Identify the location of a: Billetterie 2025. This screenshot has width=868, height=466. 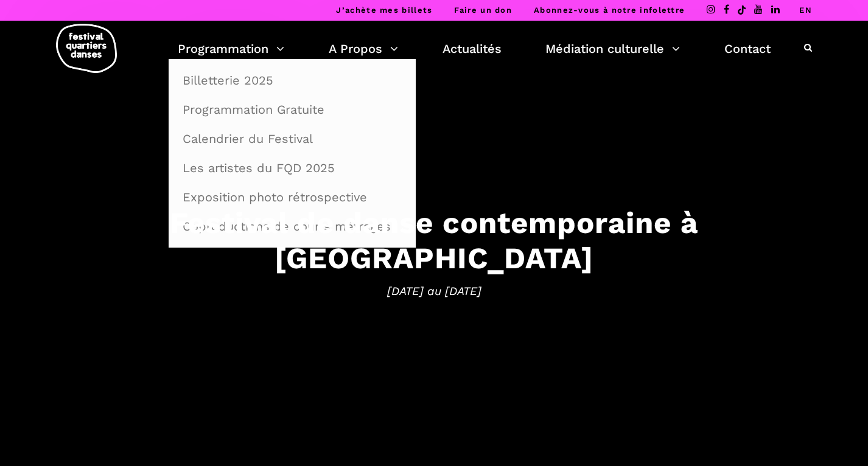
(292, 81).